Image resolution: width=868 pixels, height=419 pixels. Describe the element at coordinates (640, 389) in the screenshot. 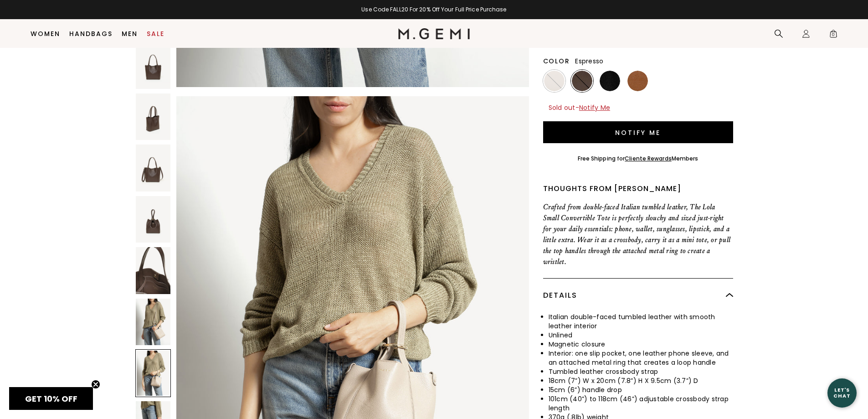

I see `li: 15cm (6”) handle drop` at that location.